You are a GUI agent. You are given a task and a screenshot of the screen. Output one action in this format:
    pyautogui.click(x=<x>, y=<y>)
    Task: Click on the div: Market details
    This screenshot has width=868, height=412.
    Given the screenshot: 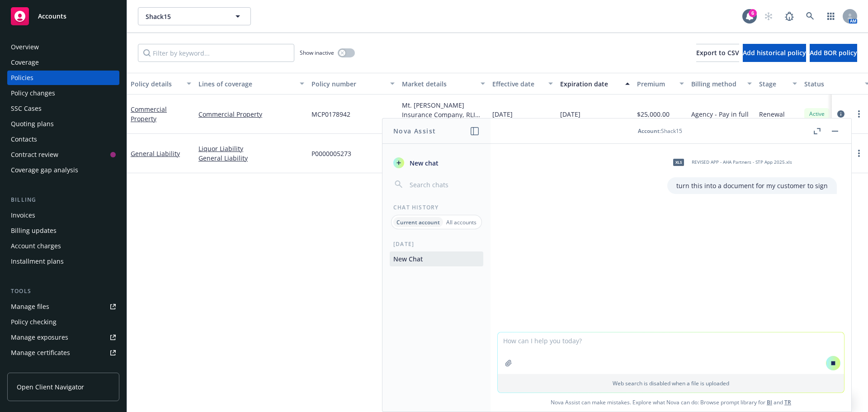 What is the action you would take?
    pyautogui.click(x=439, y=84)
    